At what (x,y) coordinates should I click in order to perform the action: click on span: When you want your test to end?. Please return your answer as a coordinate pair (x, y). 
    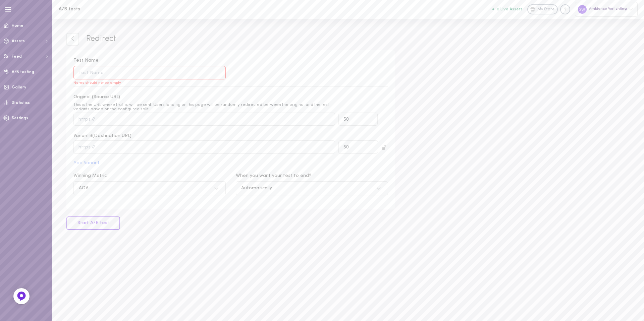
    Looking at the image, I should click on (273, 175).